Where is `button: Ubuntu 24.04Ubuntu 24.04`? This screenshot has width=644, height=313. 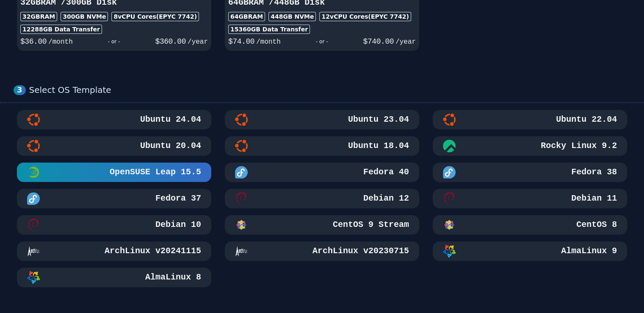 button: Ubuntu 24.04Ubuntu 24.04 is located at coordinates (114, 119).